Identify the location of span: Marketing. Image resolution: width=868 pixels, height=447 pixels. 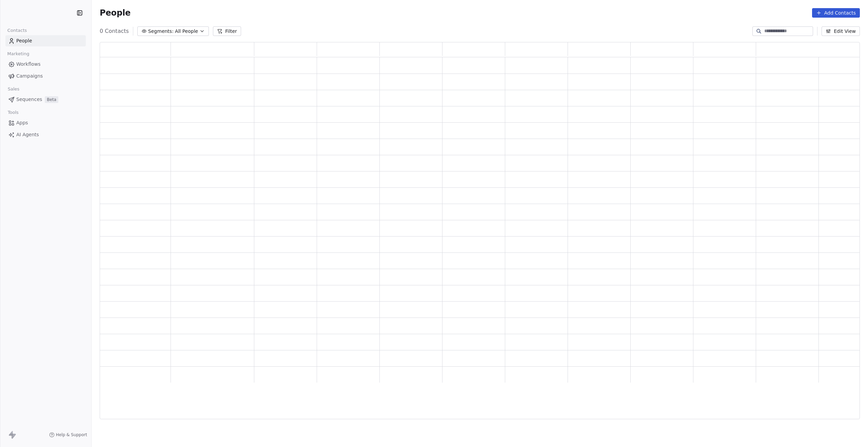
(18, 54).